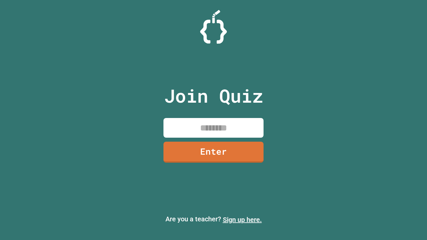  What do you see at coordinates (213, 96) in the screenshot?
I see `p: Join Quiz` at bounding box center [213, 96].